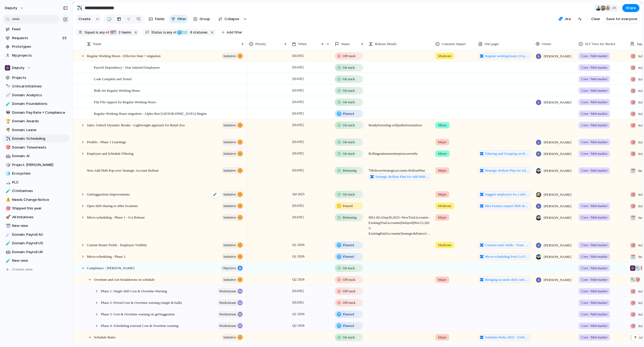 The image size is (644, 347). I want to click on span: workstream, so click(227, 326).